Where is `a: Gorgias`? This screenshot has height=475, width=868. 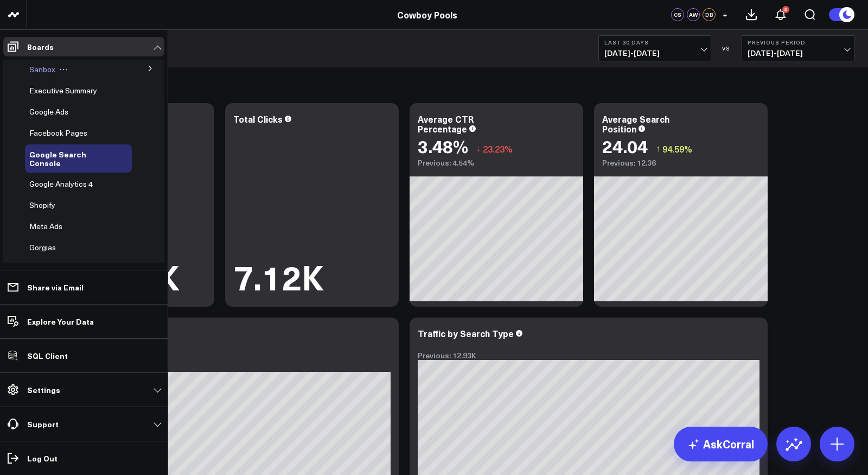 a: Gorgias is located at coordinates (42, 248).